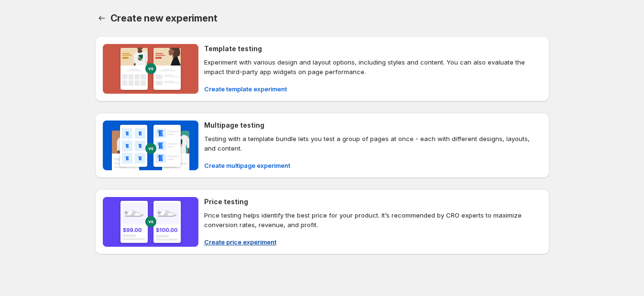  Describe the element at coordinates (245, 89) in the screenshot. I see `span: Create template experiment` at that location.